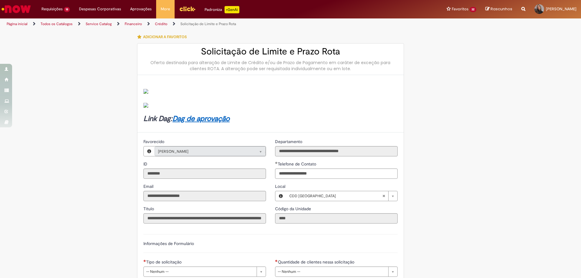 This screenshot has width=581, height=278. I want to click on label: Somente leitura - ID, so click(146, 164).